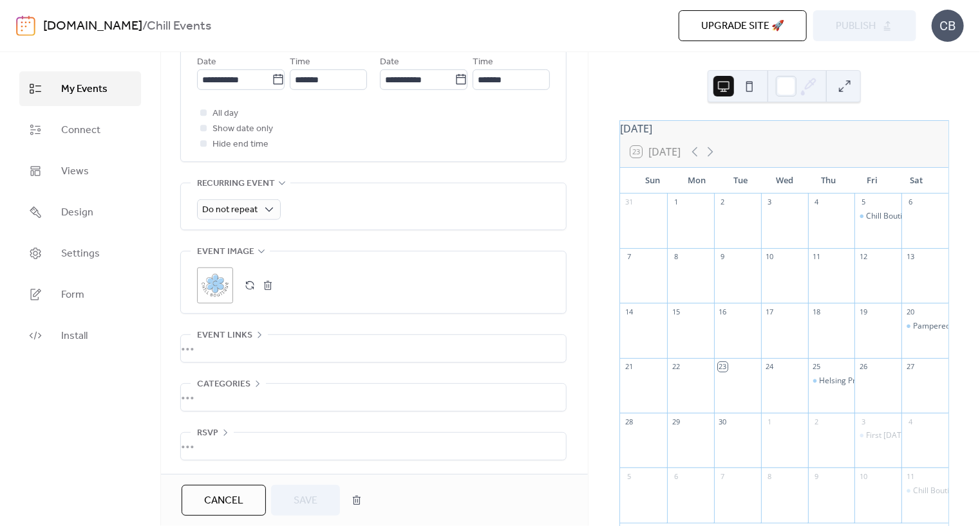 The width and height of the screenshot is (980, 526). Describe the element at coordinates (910, 257) in the screenshot. I see `div: 13` at that location.